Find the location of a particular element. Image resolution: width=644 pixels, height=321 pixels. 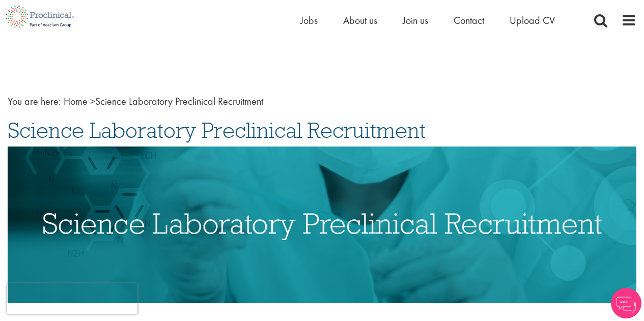

a: About us is located at coordinates (360, 20).